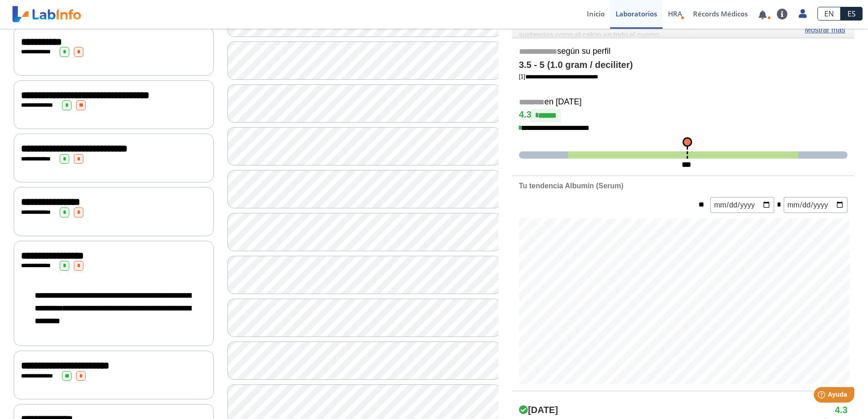 The image size is (868, 419). What do you see at coordinates (559, 76) in the screenshot?
I see `a: [1]` at bounding box center [559, 76].